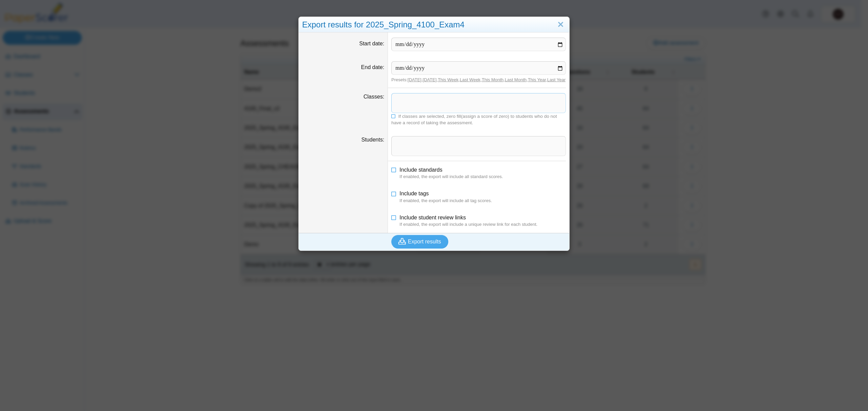 The width and height of the screenshot is (868, 411). What do you see at coordinates (373, 67) in the screenshot?
I see `label: End date` at bounding box center [373, 67].